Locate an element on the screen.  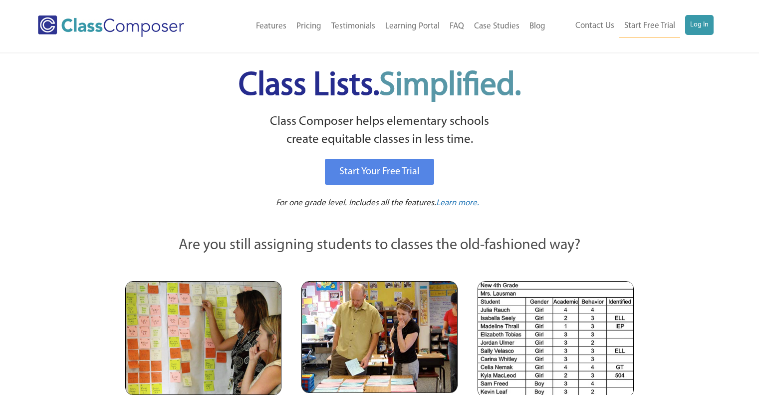
a: Log In is located at coordinates (699, 25).